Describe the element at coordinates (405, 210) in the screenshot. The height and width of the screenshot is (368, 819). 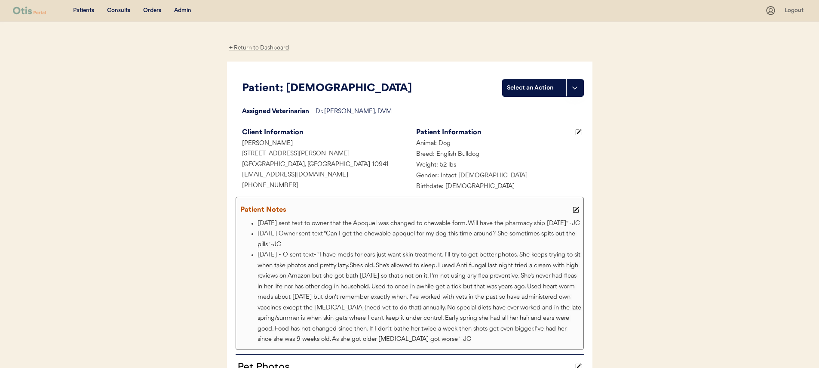
I see `div: Patient Notes` at that location.